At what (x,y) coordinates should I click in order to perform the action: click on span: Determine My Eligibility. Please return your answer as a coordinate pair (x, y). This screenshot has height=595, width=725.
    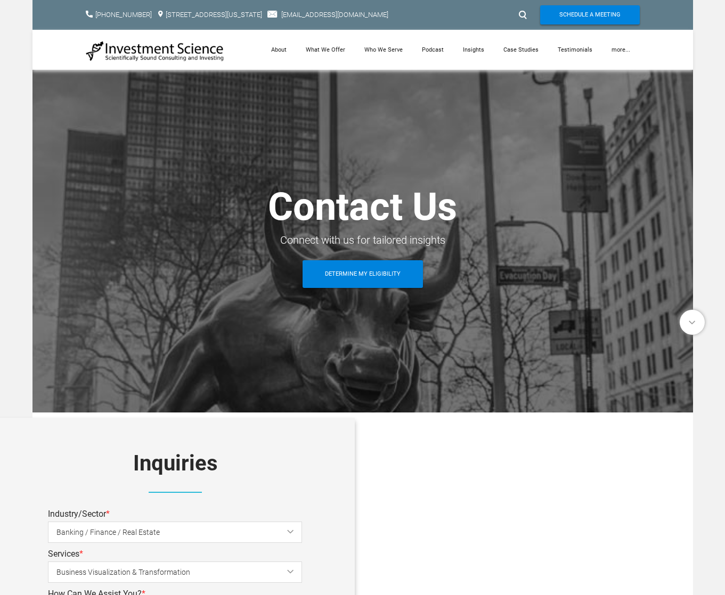
    Looking at the image, I should click on (363, 274).